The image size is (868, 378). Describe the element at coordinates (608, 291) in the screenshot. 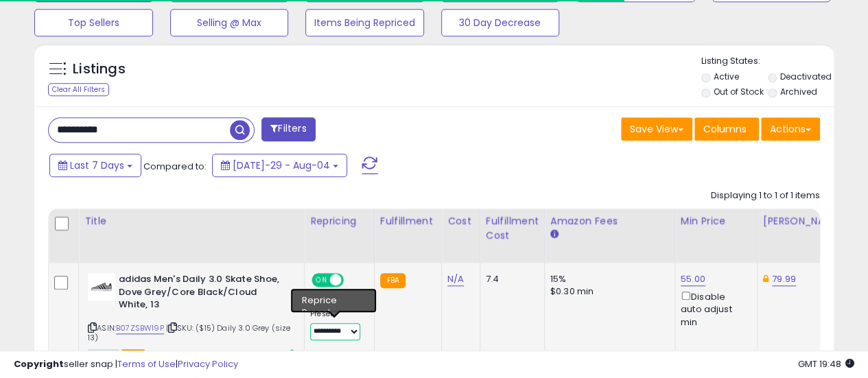

I see `div: $0.30 min` at that location.